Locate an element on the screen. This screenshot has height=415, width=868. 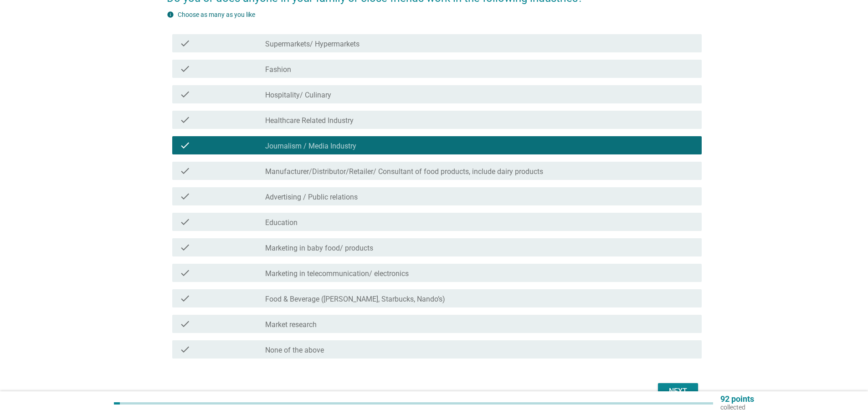
label: None of the above is located at coordinates (294, 351).